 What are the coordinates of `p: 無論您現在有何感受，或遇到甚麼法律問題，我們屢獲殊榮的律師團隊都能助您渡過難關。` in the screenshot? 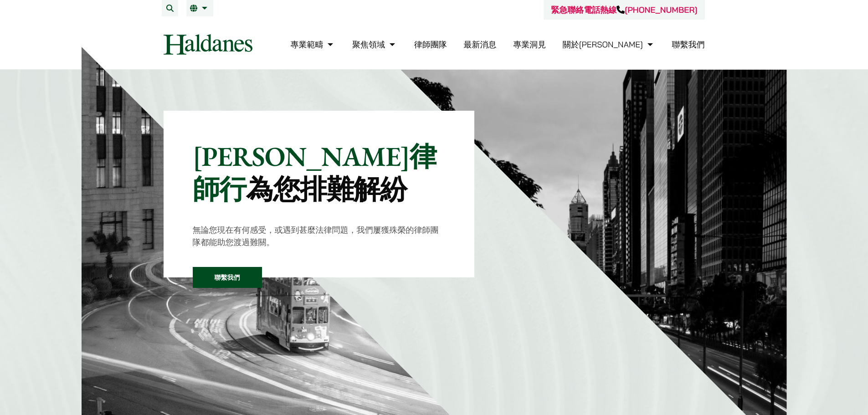 It's located at (319, 236).